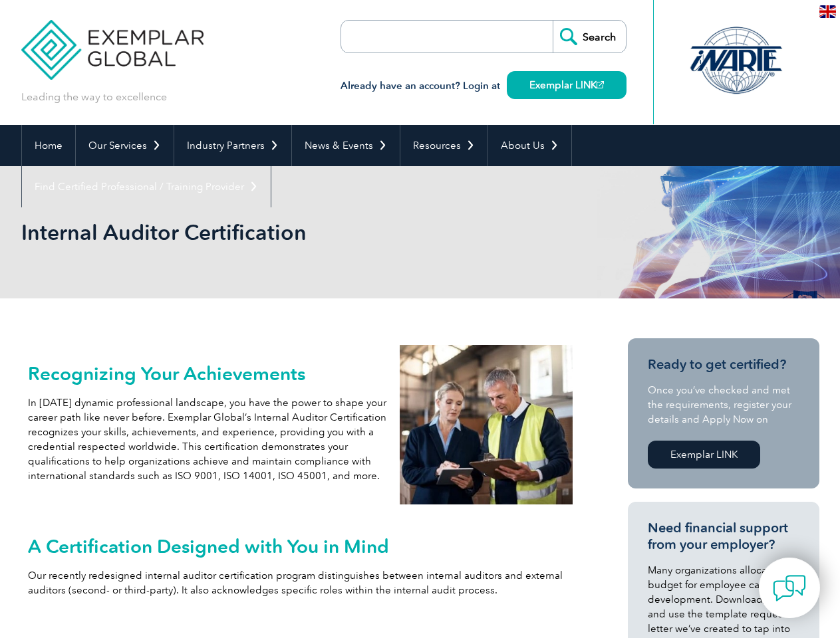 This screenshot has height=638, width=840. I want to click on h2: A Certification Designed with You in Mind, so click(301, 547).